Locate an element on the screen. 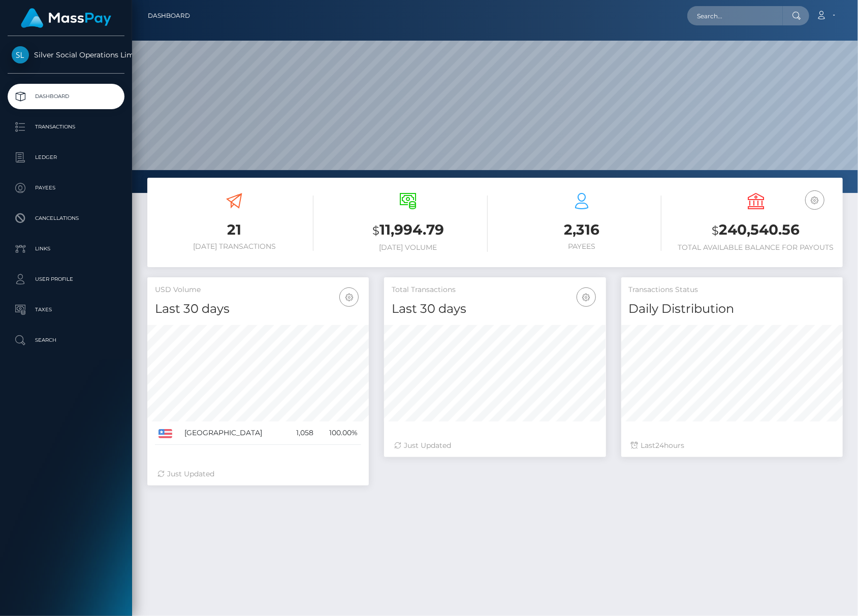 The height and width of the screenshot is (616, 858). a: Cancellations is located at coordinates (66, 219).